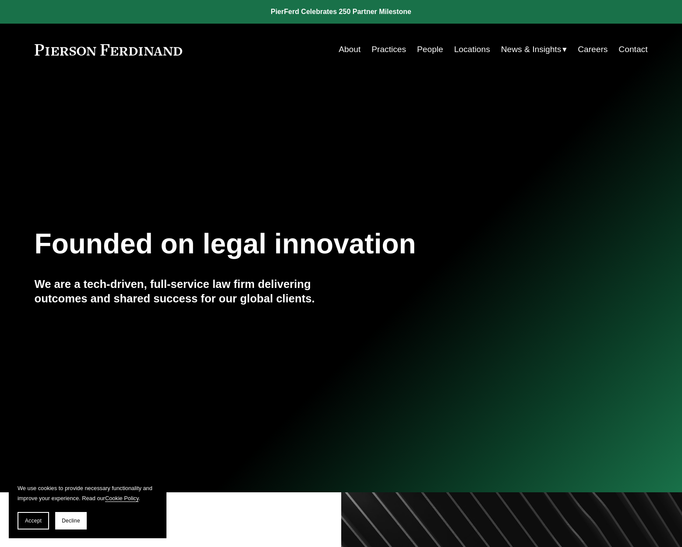 The width and height of the screenshot is (682, 547). Describe the element at coordinates (350, 49) in the screenshot. I see `a: About` at that location.